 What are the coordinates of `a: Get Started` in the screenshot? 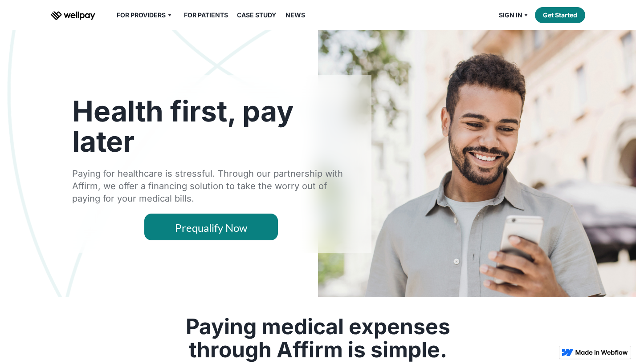 It's located at (560, 15).